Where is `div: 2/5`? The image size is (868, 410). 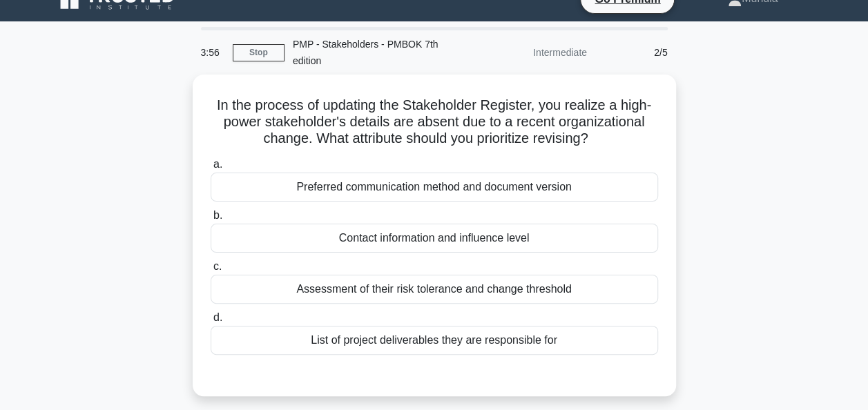 div: 2/5 is located at coordinates (635, 52).